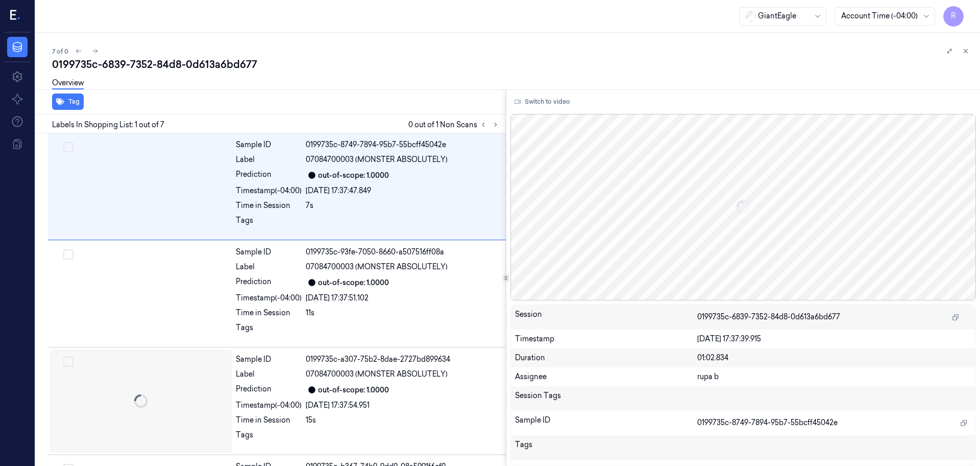 The image size is (980, 466). What do you see at coordinates (455, 125) in the screenshot?
I see `span: 0 out of 1 Non Scans` at bounding box center [455, 125].